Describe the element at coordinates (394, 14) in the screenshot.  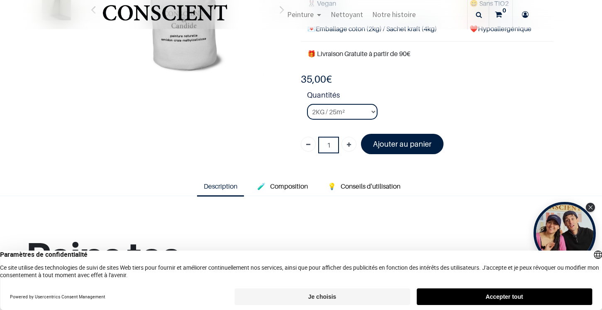
I see `span: Notre histoire` at that location.